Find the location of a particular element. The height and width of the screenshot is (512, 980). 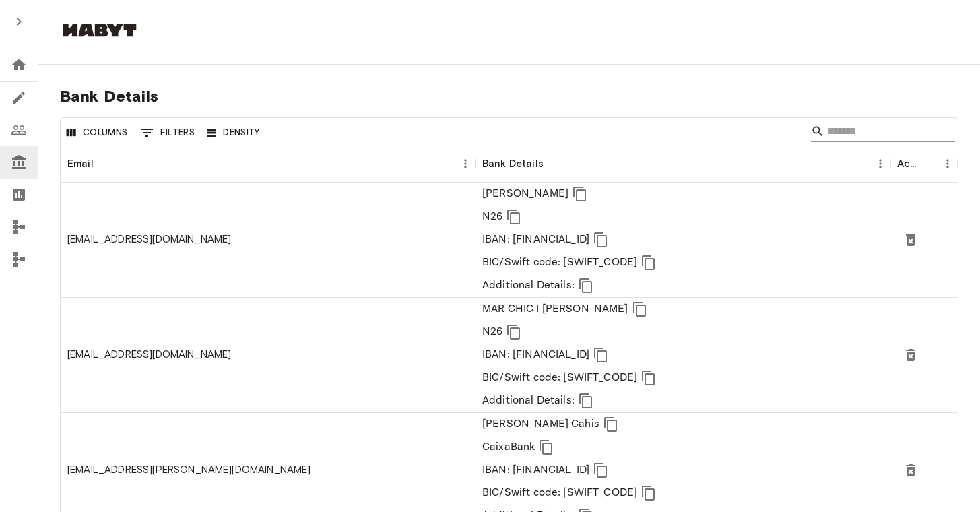

button: Show filters is located at coordinates (168, 133).